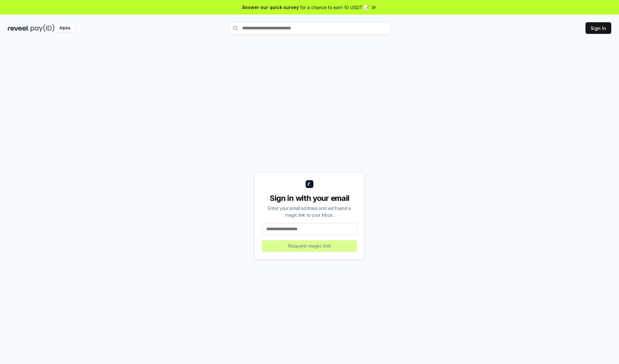 This screenshot has height=364, width=619. I want to click on button: Sign In, so click(599, 28).